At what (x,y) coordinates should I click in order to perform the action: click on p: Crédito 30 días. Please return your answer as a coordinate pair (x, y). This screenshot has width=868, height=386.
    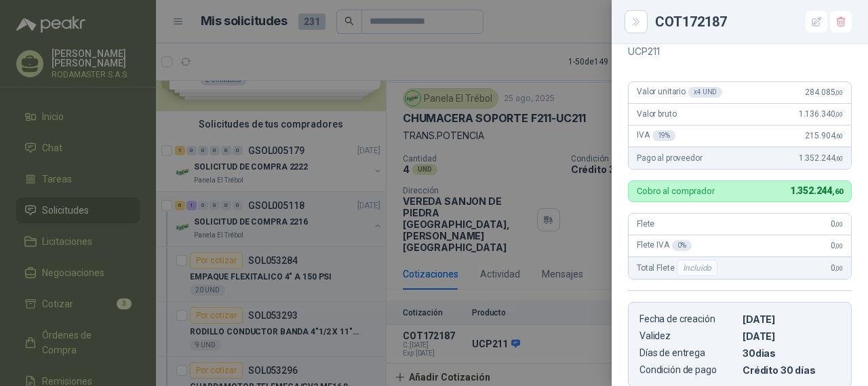
    Looking at the image, I should click on (791, 369).